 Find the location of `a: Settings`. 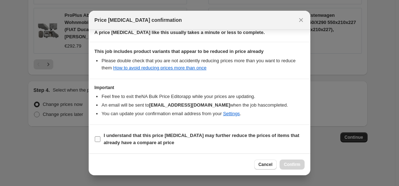

a: Settings is located at coordinates (232, 113).